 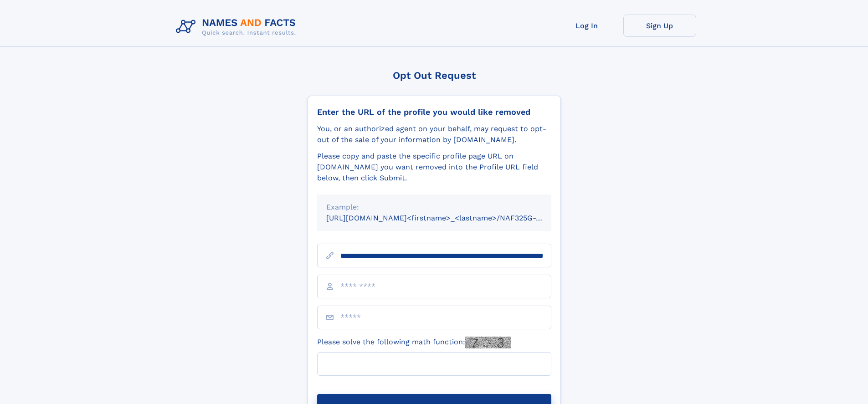 I want to click on img: Logo Names and Facts, so click(x=238, y=27).